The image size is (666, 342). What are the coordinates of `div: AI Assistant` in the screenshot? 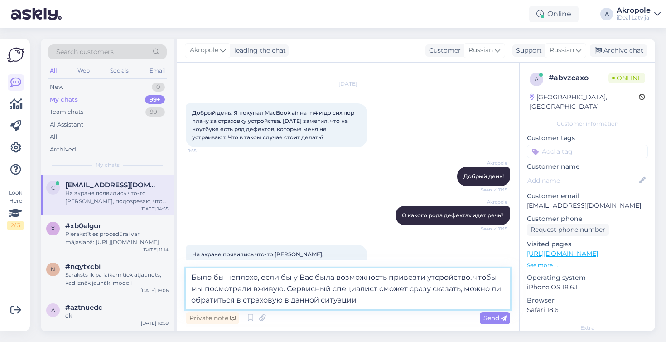 It's located at (67, 125).